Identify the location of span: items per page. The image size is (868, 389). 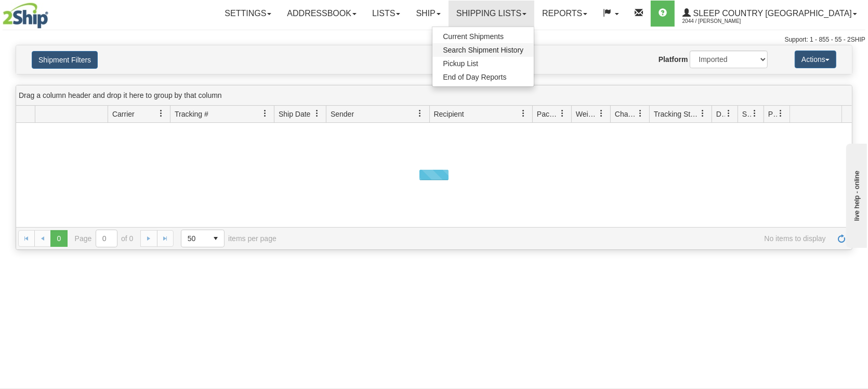
(229, 238).